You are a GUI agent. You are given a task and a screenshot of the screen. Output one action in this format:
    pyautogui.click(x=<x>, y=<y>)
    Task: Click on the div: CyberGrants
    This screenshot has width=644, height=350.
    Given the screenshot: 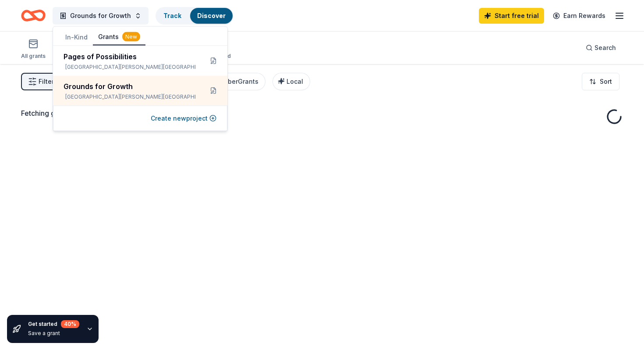 What is the action you would take?
    pyautogui.click(x=239, y=82)
    